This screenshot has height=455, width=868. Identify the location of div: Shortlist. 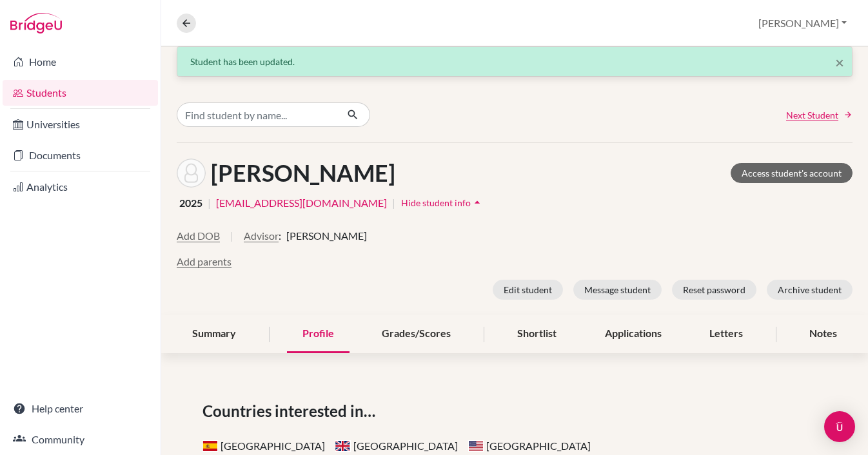
(537, 334).